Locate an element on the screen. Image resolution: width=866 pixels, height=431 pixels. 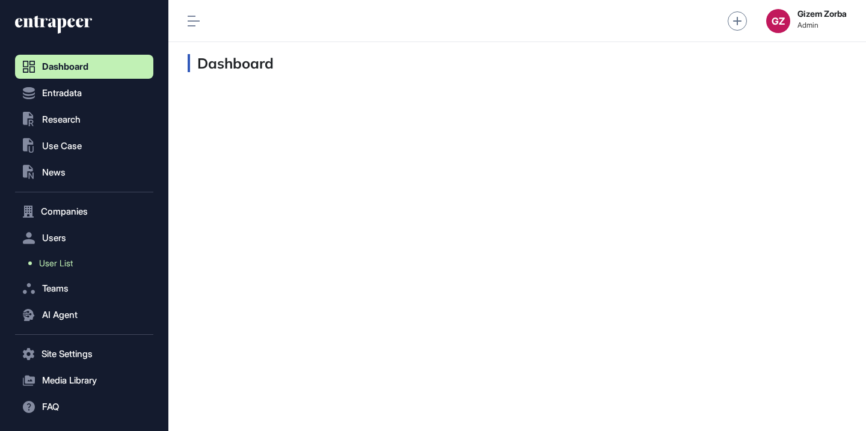
h3: Dashboard is located at coordinates (230, 63).